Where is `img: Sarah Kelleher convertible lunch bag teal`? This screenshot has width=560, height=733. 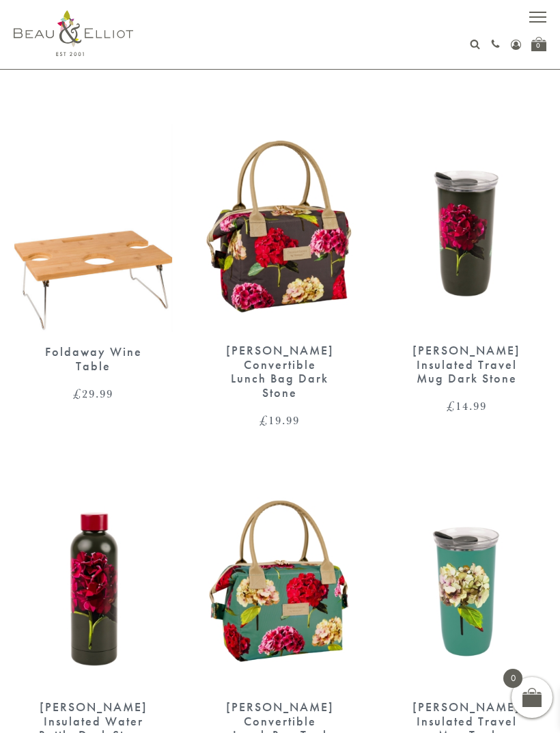
img: Sarah Kelleher convertible lunch bag teal is located at coordinates (280, 583).